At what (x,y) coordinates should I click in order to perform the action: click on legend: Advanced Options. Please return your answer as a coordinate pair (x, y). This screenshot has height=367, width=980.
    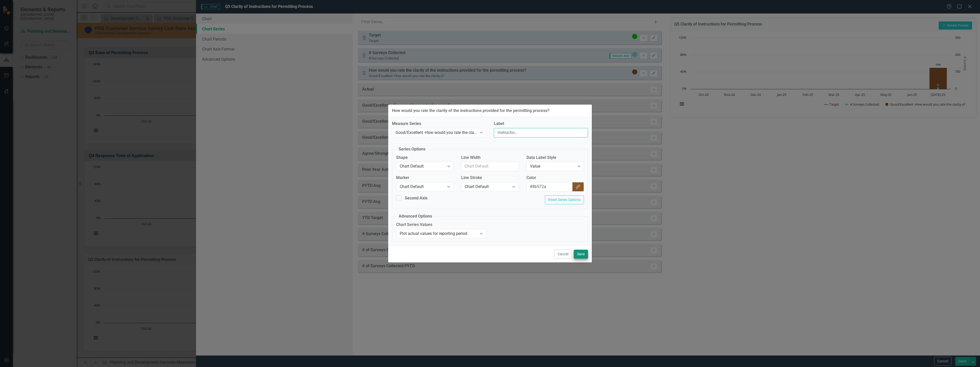
    Looking at the image, I should click on (415, 216).